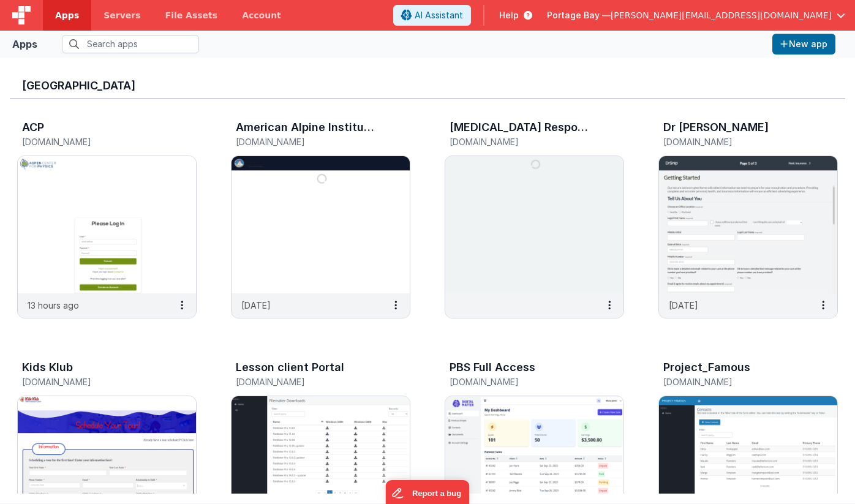 This screenshot has height=504, width=855. I want to click on h3: Kids Klub, so click(47, 367).